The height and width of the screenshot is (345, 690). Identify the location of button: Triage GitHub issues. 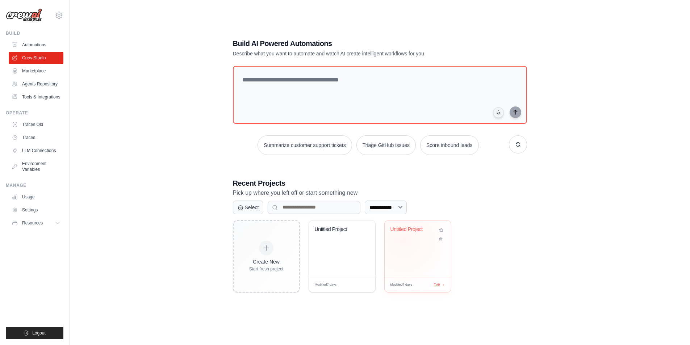
(386, 145).